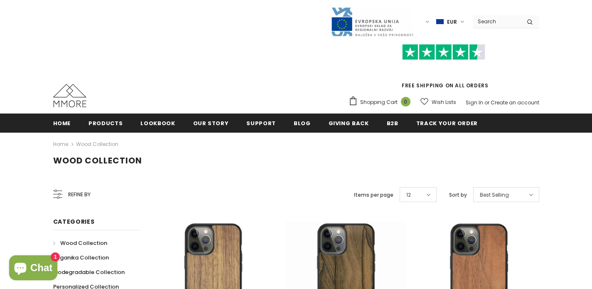 The image size is (592, 289). Describe the element at coordinates (381, 102) in the screenshot. I see `a: Shopping Cart 0` at that location.